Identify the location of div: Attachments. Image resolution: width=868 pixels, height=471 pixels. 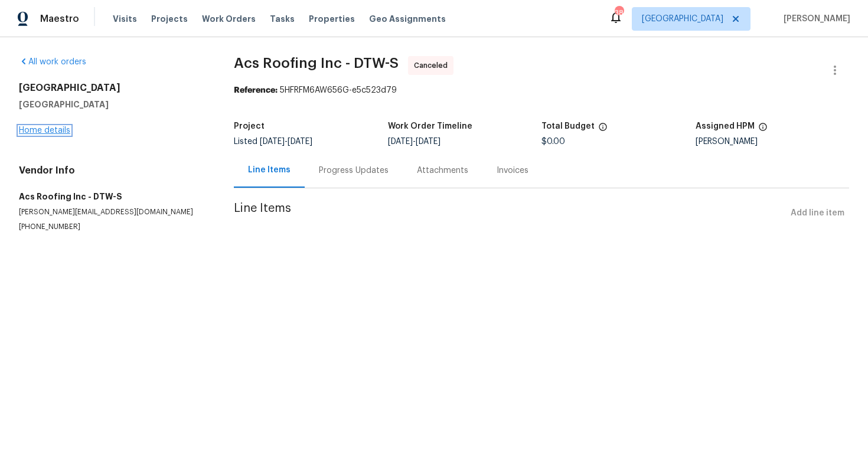
(443, 170).